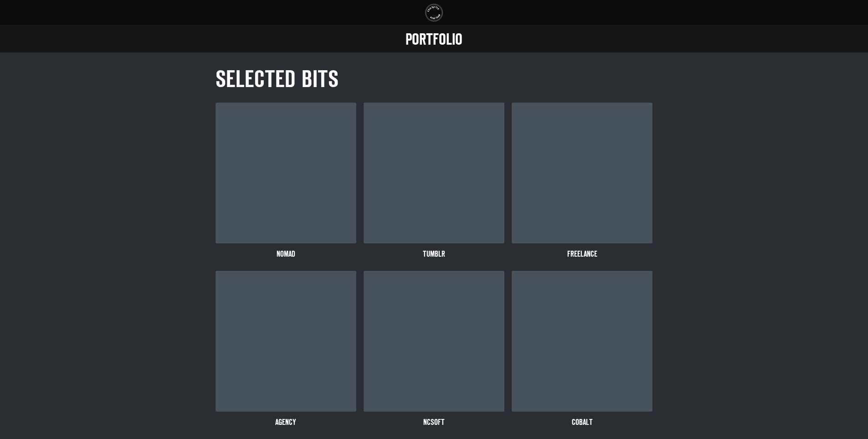  Describe the element at coordinates (285, 348) in the screenshot. I see `a: Agency` at that location.